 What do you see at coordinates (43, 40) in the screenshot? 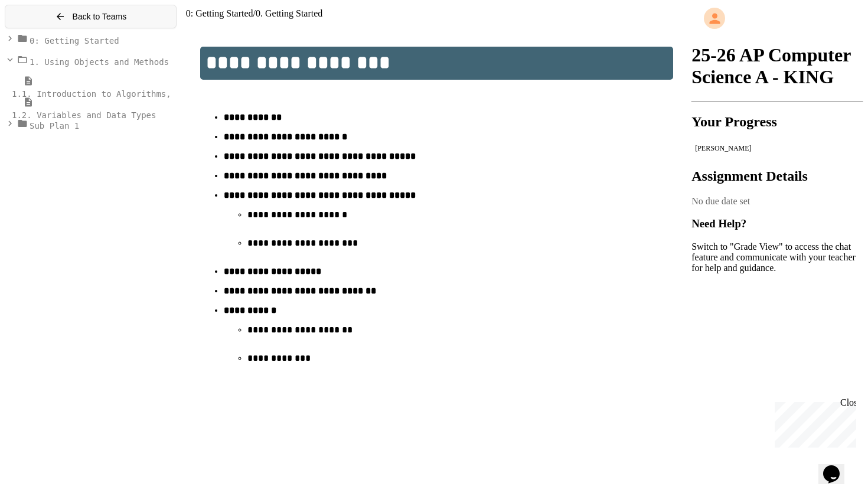
I see `div: Chat with us now!Close` at bounding box center [43, 40].